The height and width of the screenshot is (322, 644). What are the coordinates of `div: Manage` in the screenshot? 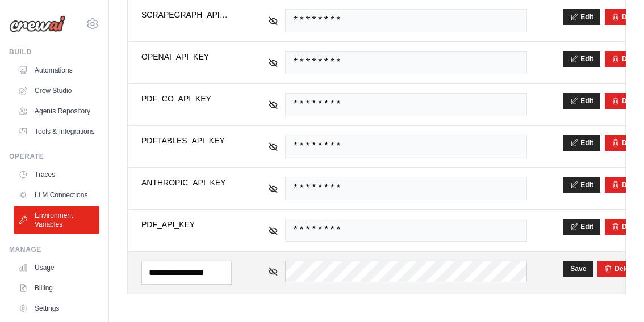 It's located at (54, 250).